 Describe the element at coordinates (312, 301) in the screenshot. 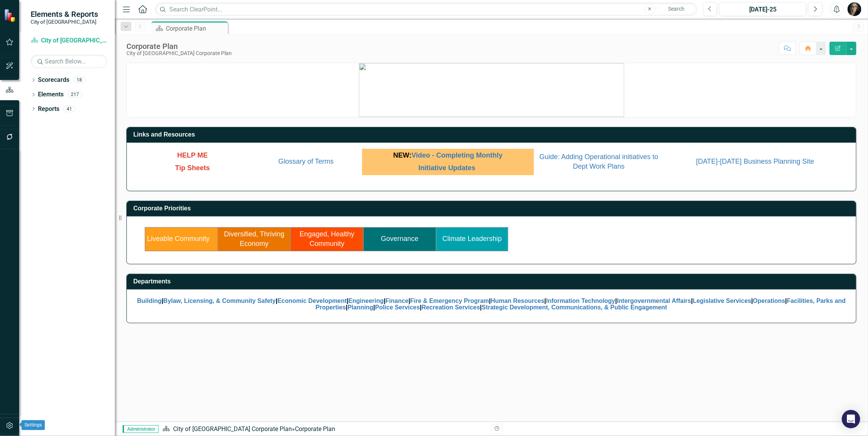

I see `a: Economic Development` at that location.